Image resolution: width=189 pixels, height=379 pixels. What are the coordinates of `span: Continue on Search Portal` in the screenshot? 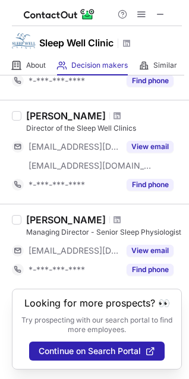 It's located at (90, 351).